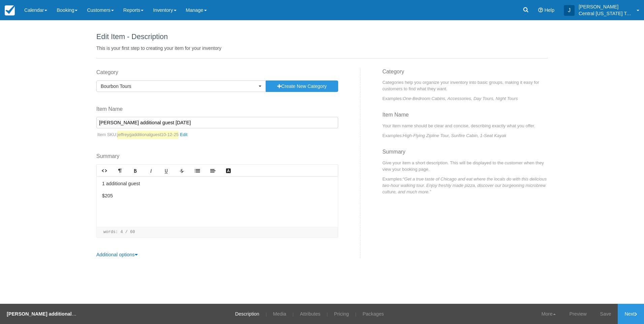 This screenshot has width=644, height=324. Describe the element at coordinates (606, 314) in the screenshot. I see `a: Save` at that location.